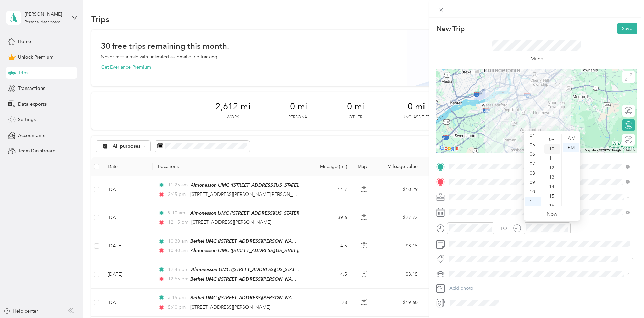 The height and width of the screenshot is (318, 644). Describe the element at coordinates (537, 59) in the screenshot. I see `p: Miles` at that location.